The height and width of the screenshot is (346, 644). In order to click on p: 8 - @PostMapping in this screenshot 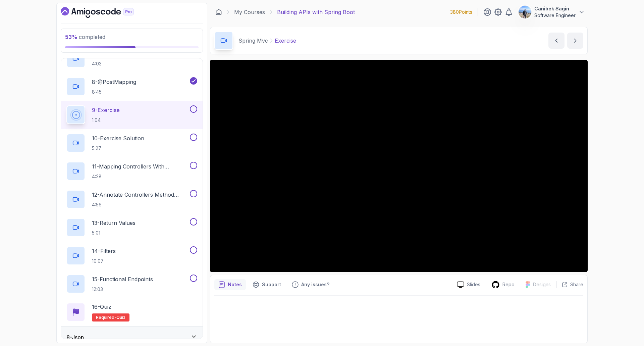, I will do `click(114, 82)`.